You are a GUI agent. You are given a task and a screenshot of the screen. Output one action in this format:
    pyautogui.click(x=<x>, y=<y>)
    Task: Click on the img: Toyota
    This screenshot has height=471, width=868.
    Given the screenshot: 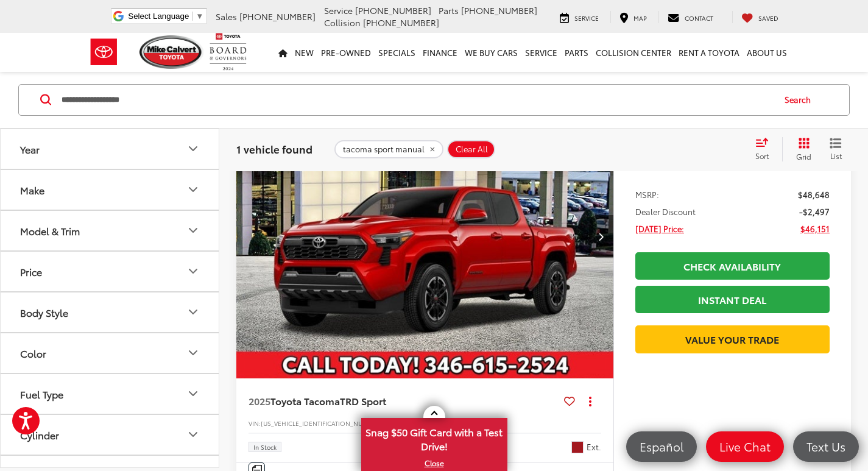 What is the action you would take?
    pyautogui.click(x=104, y=52)
    